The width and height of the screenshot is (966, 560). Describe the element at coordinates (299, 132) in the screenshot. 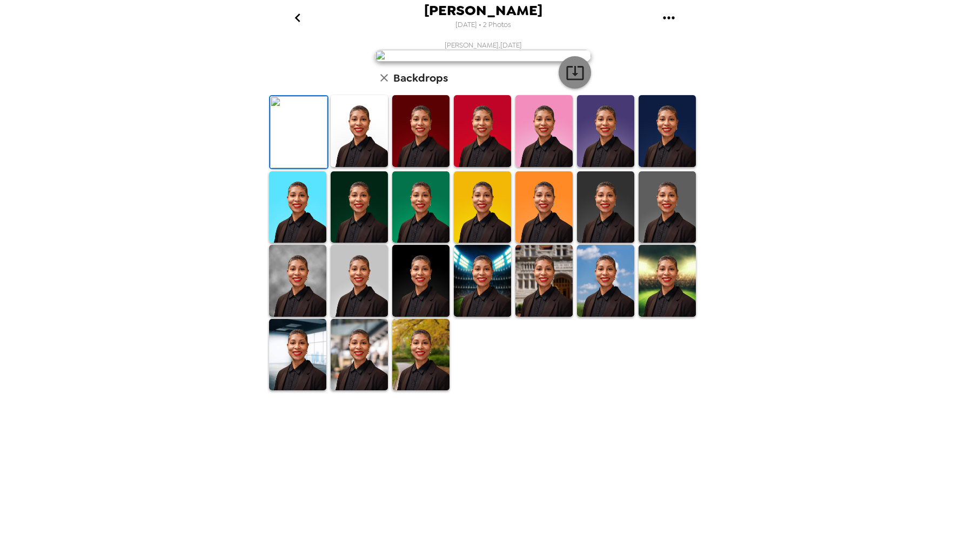

I see `img: Original` at that location.